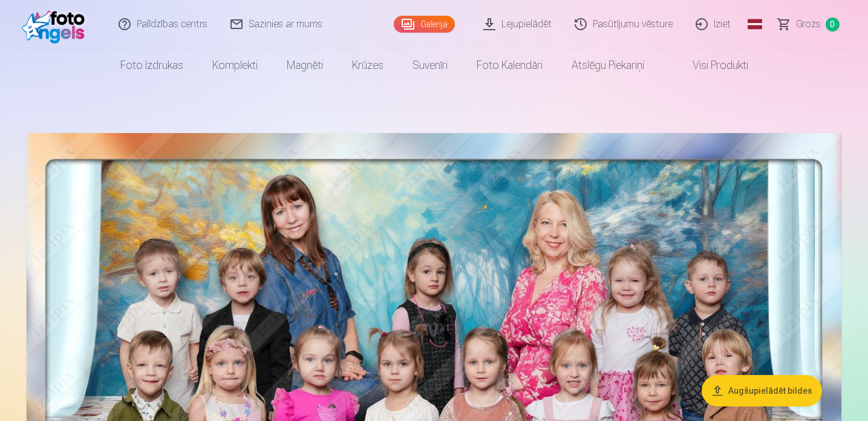 Image resolution: width=868 pixels, height=421 pixels. What do you see at coordinates (710, 65) in the screenshot?
I see `a: Visi produkti` at bounding box center [710, 65].